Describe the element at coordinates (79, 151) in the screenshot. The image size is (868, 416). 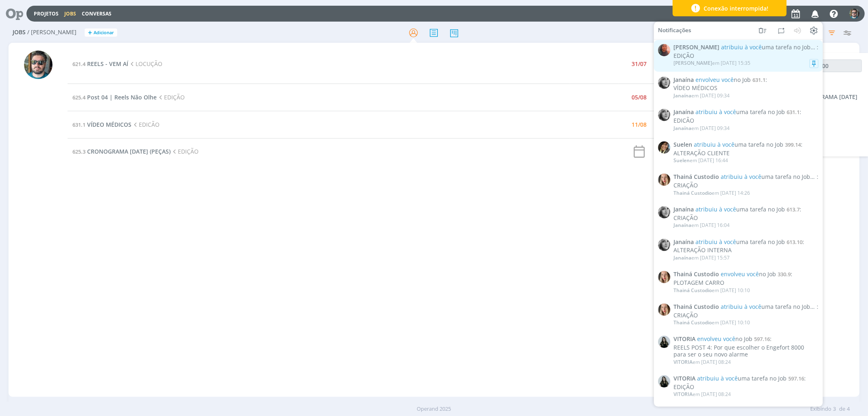
I see `span: 625.3` at that location.